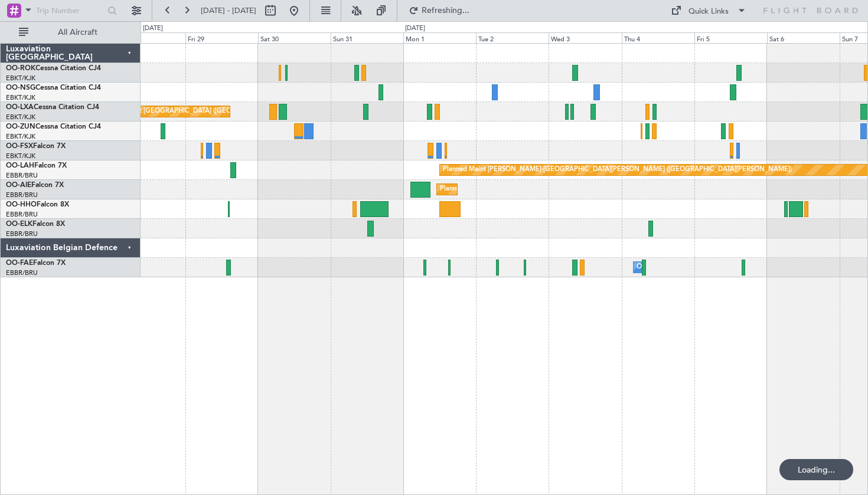 The image size is (868, 495). What do you see at coordinates (19, 225) in the screenshot?
I see `span: OO-ELK` at bounding box center [19, 225].